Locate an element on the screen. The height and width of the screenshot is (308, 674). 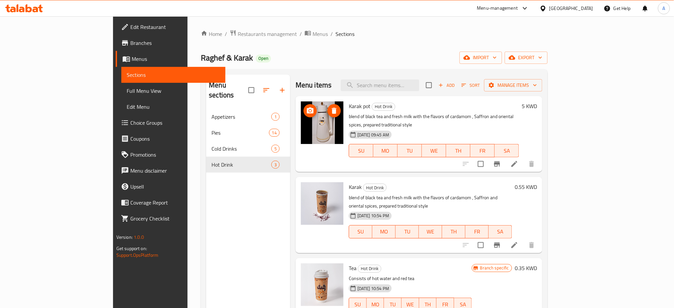
span: Select all sections is located at coordinates (251, 90).